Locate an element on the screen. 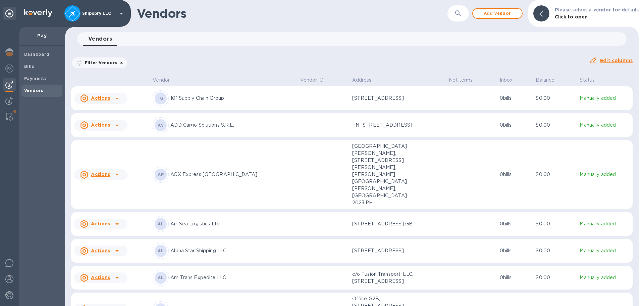  p: Address is located at coordinates (362, 80).